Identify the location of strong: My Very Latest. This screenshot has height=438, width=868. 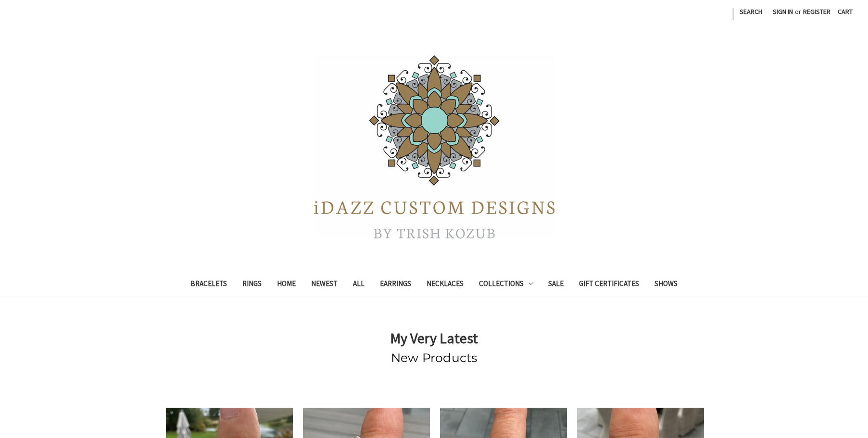
(434, 338).